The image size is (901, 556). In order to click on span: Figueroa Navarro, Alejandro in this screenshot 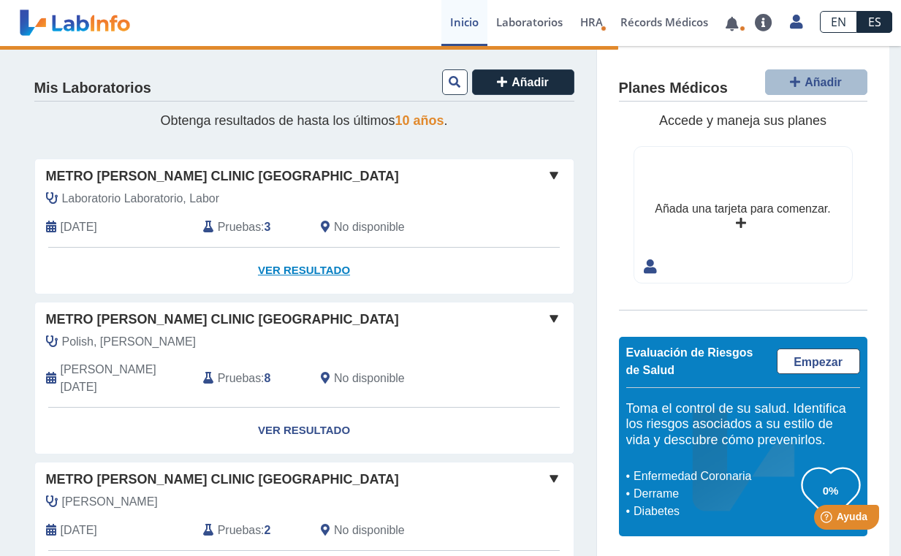, I will do `click(110, 502)`.